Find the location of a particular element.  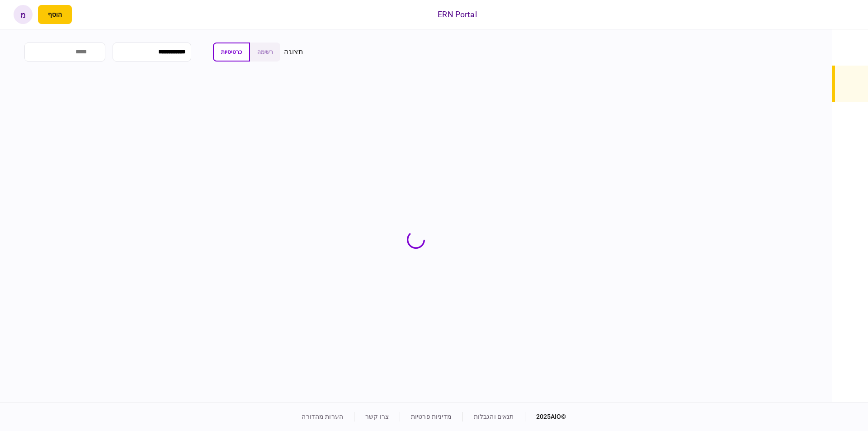

div: תצוגה is located at coordinates (293, 52).